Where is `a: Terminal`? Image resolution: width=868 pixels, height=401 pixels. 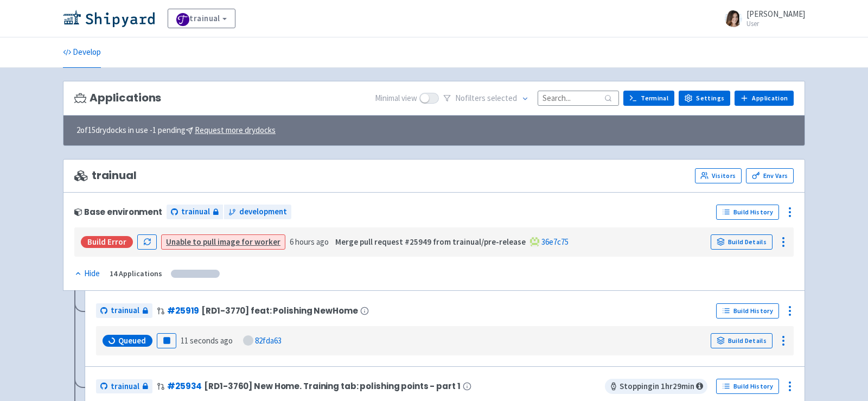
a: Terminal is located at coordinates (649, 98).